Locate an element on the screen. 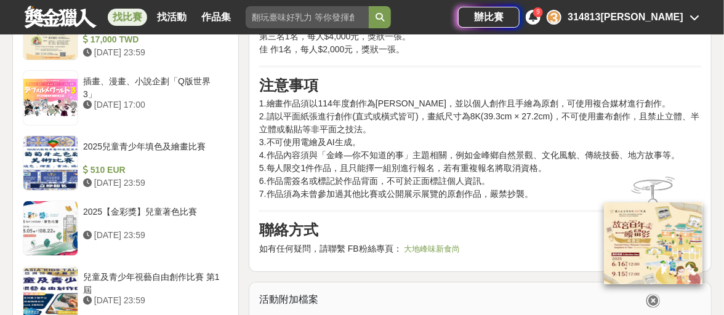  img: 968ab78a-c8e5-4181-8f9d-94c24feca916.png is located at coordinates (653, 243).